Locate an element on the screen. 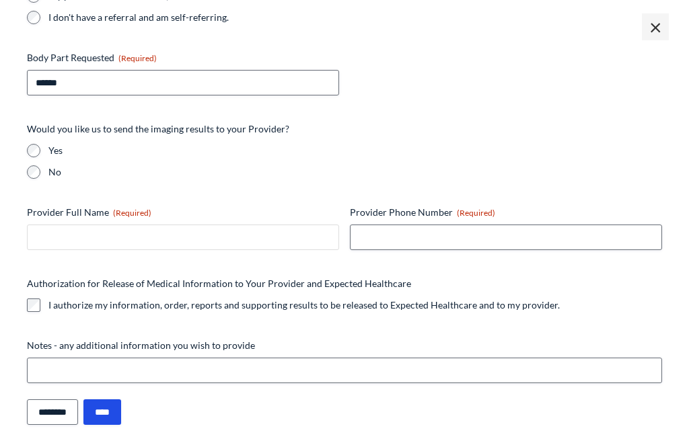 This screenshot has width=689, height=447. label: I don't have a referral and am self-referring. is located at coordinates (194, 17).